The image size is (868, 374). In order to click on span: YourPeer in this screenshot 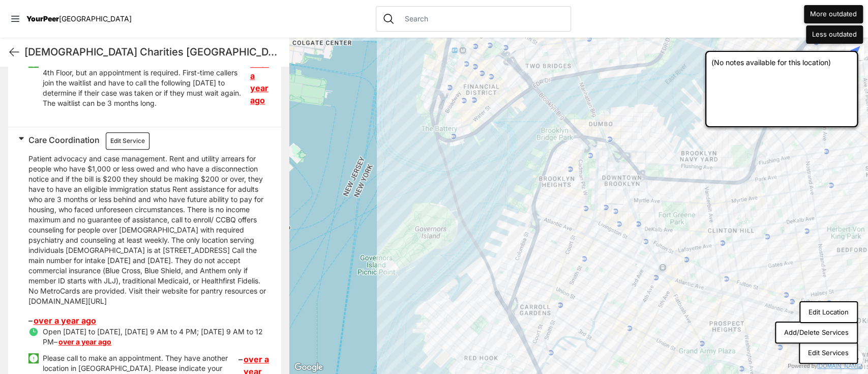, I will do `click(43, 18)`.